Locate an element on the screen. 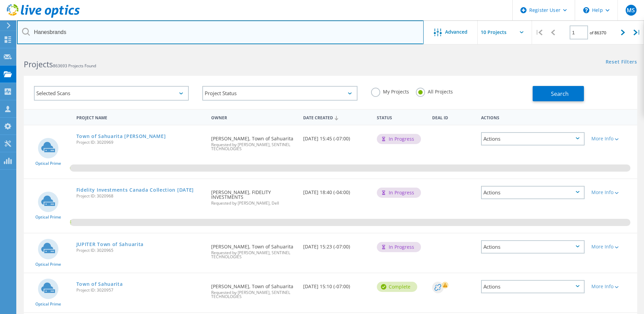 The image size is (644, 314). span: Advanced is located at coordinates (456, 32).